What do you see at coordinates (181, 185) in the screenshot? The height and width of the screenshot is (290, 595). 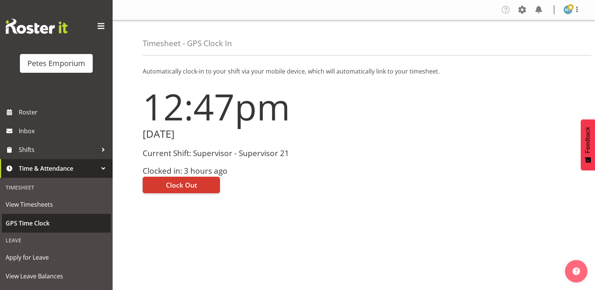 I see `span: Clock Out` at bounding box center [181, 185].